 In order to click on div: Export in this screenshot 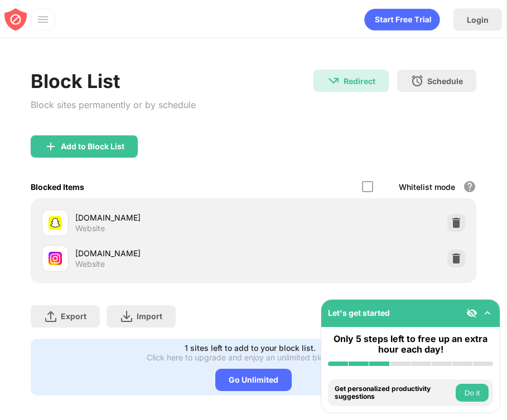, I will do `click(74, 316)`.